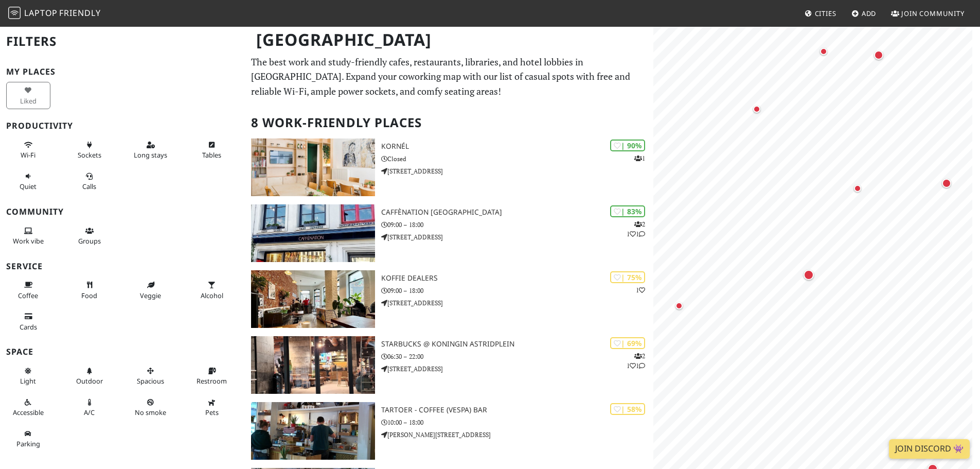  Describe the element at coordinates (820, 14) in the screenshot. I see `a: Cities` at that location.